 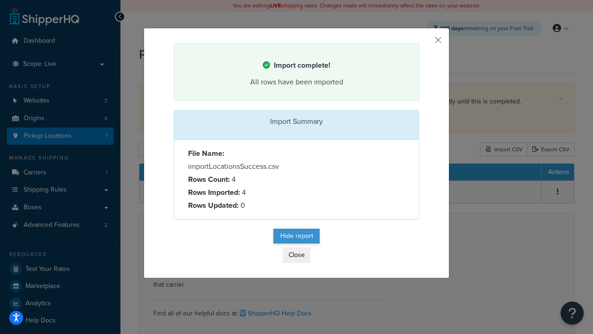 I want to click on div: importLocationsSuccess.csv 4 4 0, so click(x=239, y=179).